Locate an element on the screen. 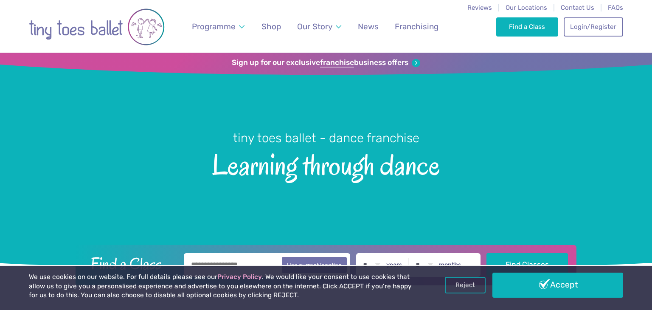 This screenshot has width=652, height=310. a: Shop is located at coordinates (271, 26).